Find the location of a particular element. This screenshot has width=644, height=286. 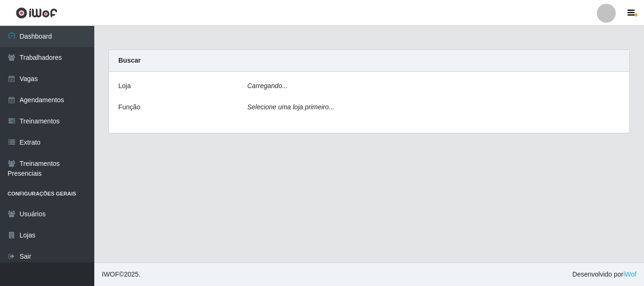

i: Selecione uma loja primeiro... is located at coordinates (291, 107).